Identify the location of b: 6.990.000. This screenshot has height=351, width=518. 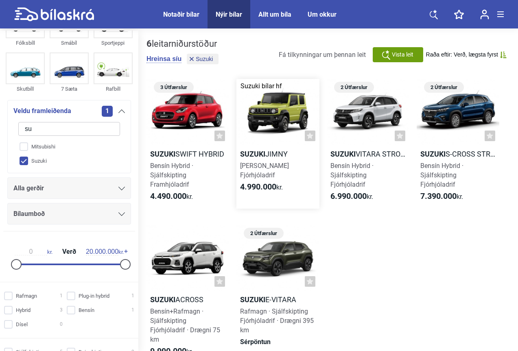
(348, 196).